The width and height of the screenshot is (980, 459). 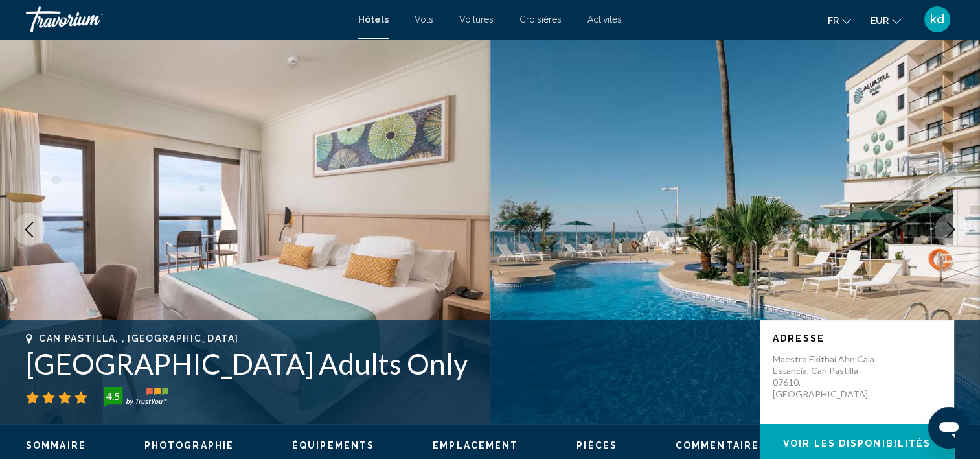 I want to click on span: kd, so click(x=937, y=19).